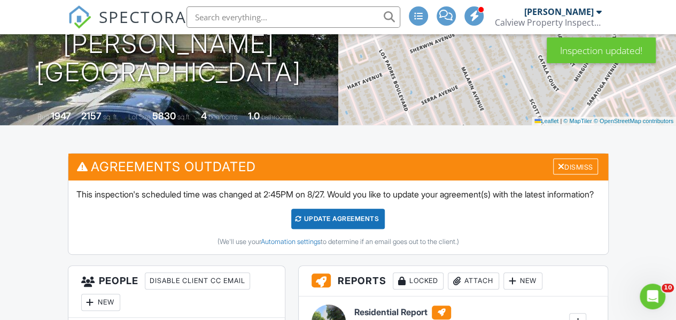 The width and height of the screenshot is (676, 320). Describe the element at coordinates (139, 116) in the screenshot. I see `span: Lot Size` at that location.